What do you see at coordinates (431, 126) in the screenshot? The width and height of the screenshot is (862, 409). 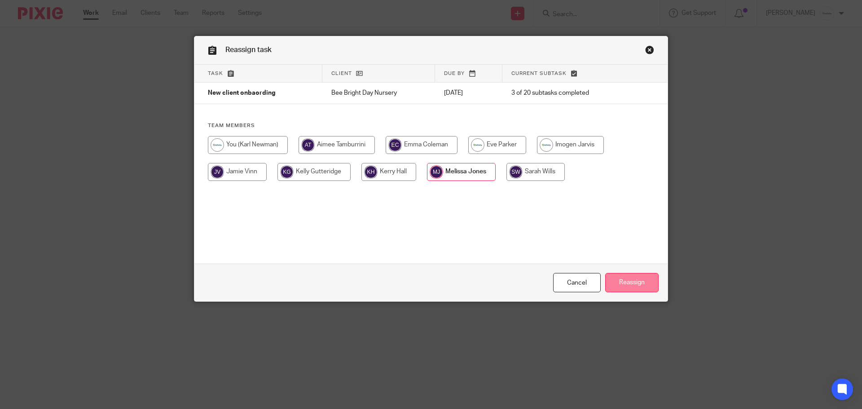 I see `h4: Team members` at bounding box center [431, 126].